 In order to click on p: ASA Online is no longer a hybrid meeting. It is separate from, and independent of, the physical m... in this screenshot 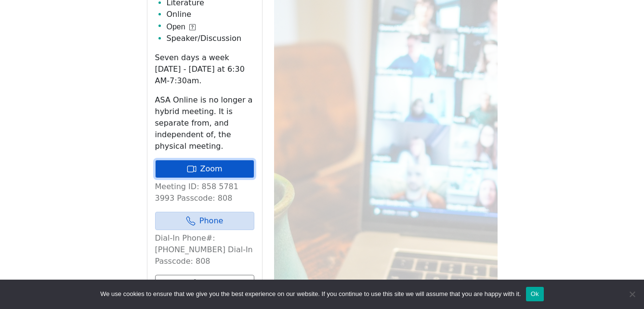, I will do `click(205, 123)`.